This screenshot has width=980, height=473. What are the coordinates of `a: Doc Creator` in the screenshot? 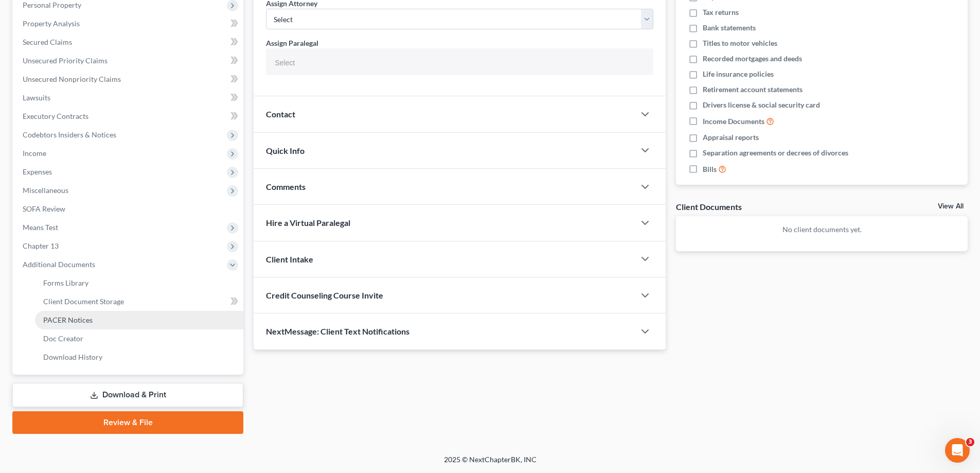 It's located at (139, 339).